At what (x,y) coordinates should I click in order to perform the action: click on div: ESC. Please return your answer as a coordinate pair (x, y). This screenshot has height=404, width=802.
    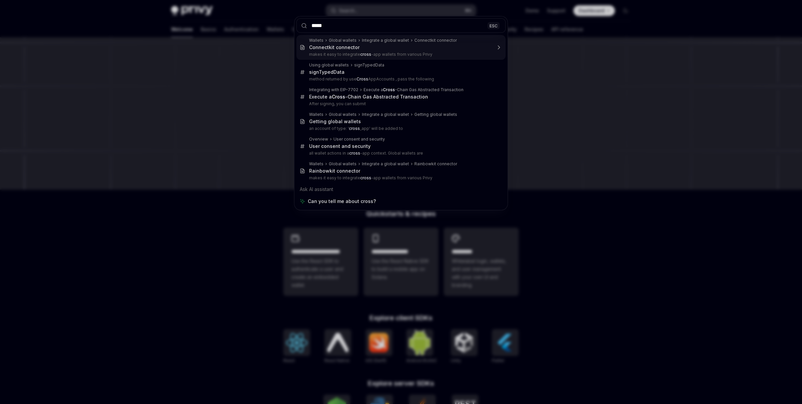
    Looking at the image, I should click on (493, 25).